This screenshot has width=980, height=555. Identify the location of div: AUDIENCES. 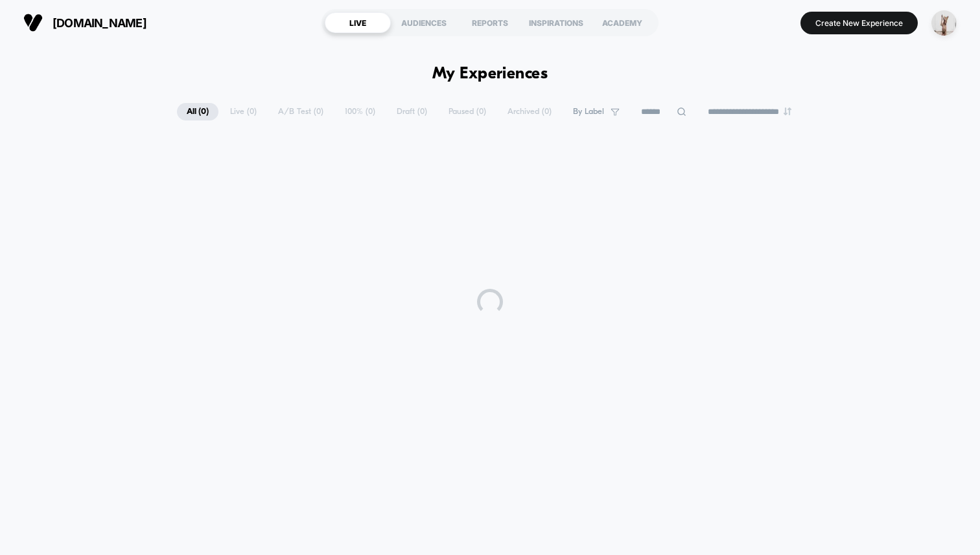
(423, 22).